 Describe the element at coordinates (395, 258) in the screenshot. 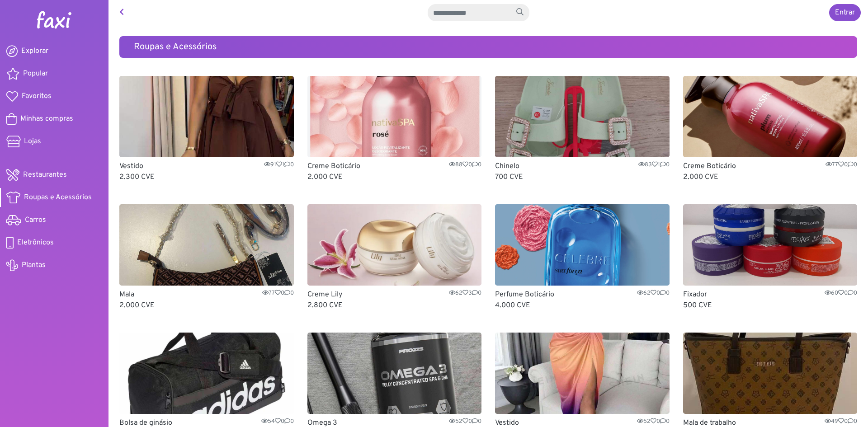

I see `a: Creme Lily Creme Lily6230 2.800 CVE` at that location.